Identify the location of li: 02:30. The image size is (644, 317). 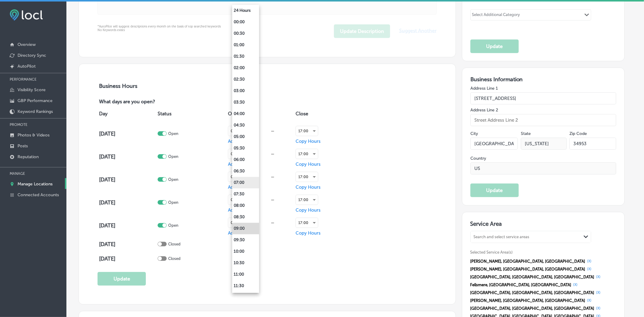
(245, 79).